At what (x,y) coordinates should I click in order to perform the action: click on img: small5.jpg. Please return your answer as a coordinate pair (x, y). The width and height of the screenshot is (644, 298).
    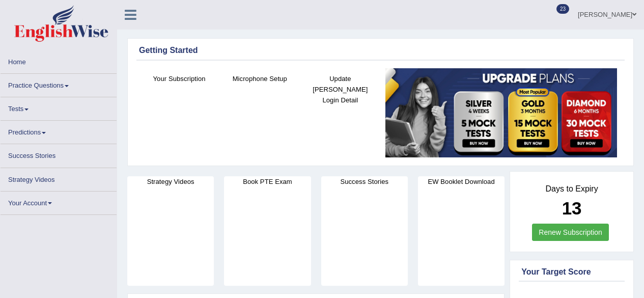
    Looking at the image, I should click on (501, 113).